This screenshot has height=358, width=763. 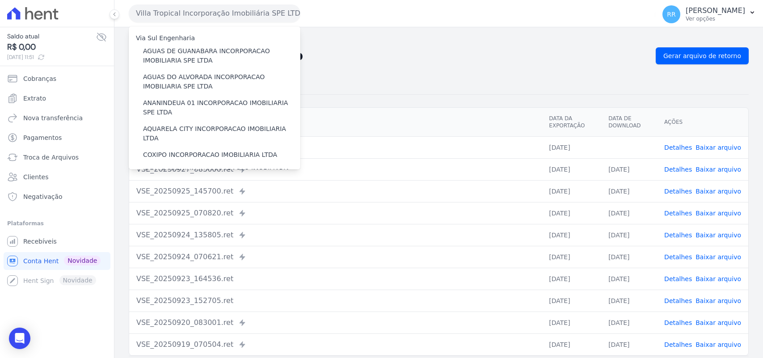 I want to click on p: Ver opções, so click(x=715, y=19).